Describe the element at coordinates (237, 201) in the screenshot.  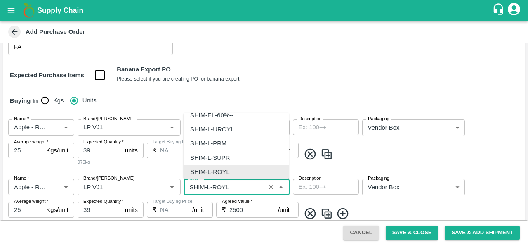
I see `label: Agreed Value` at that location.